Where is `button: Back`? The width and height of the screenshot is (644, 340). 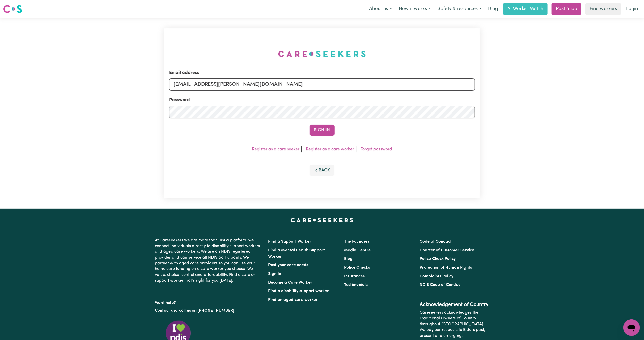
button: Back is located at coordinates (322, 171).